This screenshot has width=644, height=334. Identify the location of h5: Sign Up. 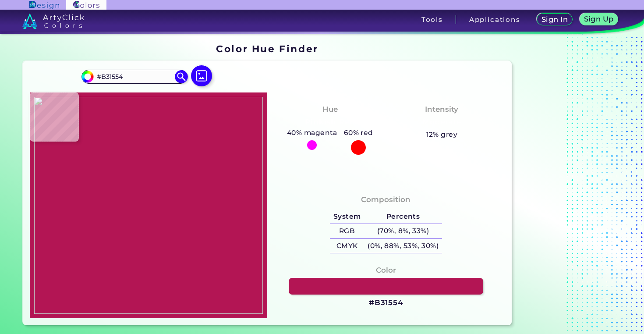
(599, 19).